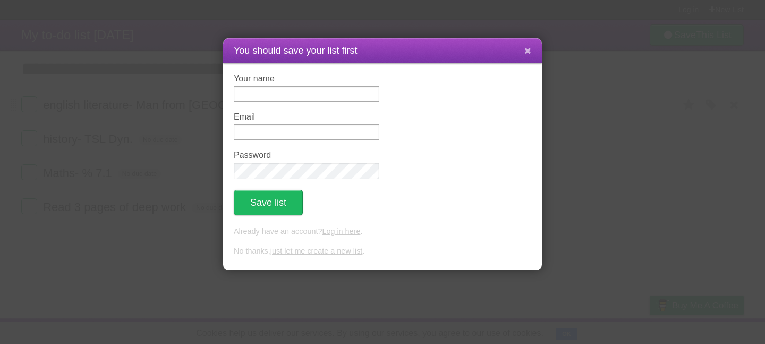  I want to click on button: Save list, so click(268, 202).